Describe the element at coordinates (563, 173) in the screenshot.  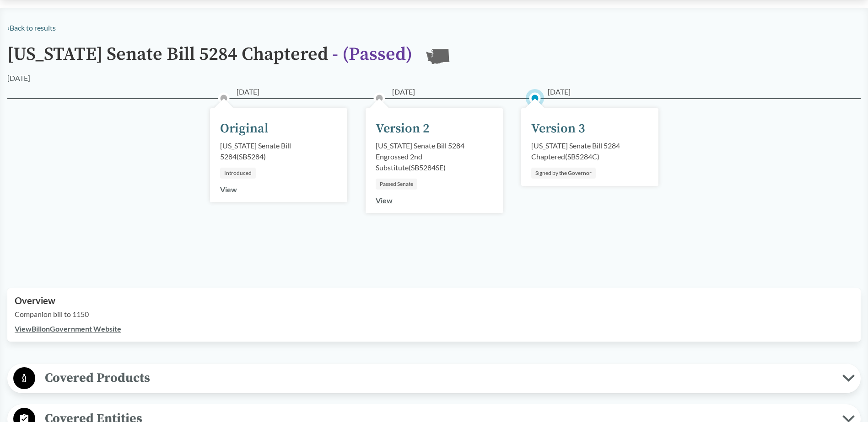
I see `div: Signed by the Governor` at that location.